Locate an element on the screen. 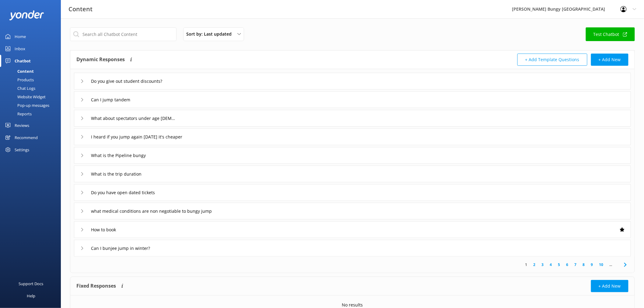  div: Reports is located at coordinates (17, 114).